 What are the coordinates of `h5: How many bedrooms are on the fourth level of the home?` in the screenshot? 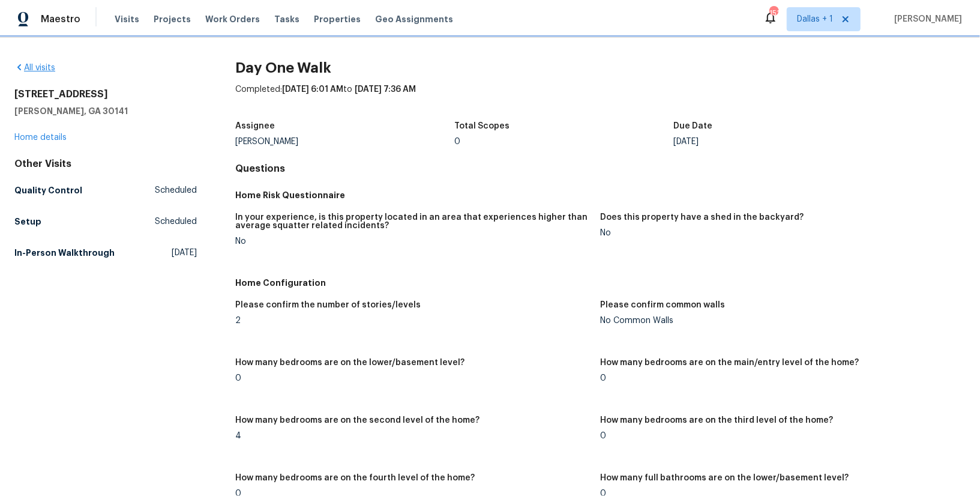 It's located at (355, 478).